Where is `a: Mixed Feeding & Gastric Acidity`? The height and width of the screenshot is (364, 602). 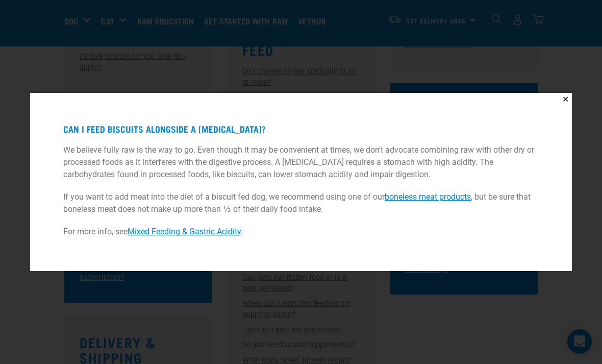 a: Mixed Feeding & Gastric Acidity is located at coordinates (184, 231).